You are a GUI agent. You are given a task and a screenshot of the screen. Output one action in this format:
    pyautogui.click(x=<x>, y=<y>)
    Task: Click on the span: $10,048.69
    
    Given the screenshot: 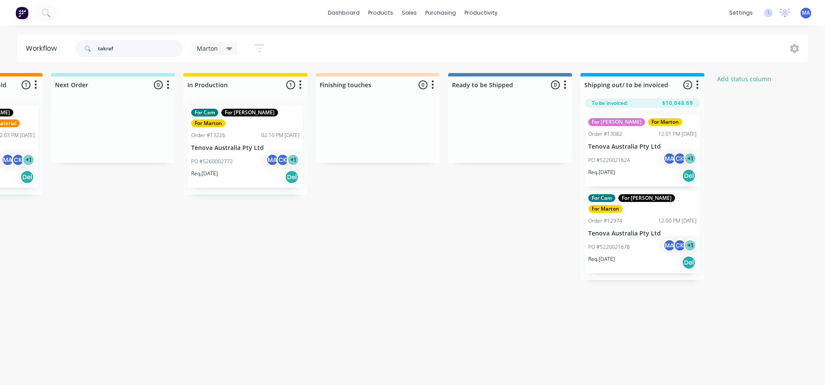 What is the action you would take?
    pyautogui.click(x=677, y=103)
    